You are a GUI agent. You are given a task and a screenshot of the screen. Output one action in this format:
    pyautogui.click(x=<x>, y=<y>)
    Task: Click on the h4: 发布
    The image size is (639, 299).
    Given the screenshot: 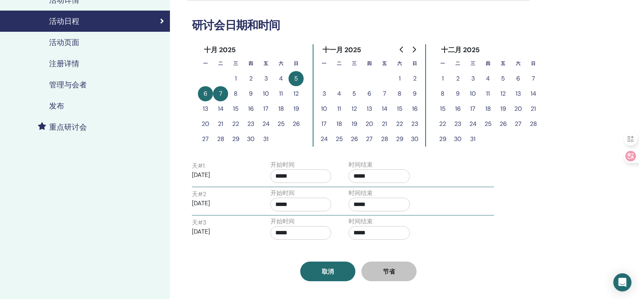 What is the action you would take?
    pyautogui.click(x=57, y=106)
    